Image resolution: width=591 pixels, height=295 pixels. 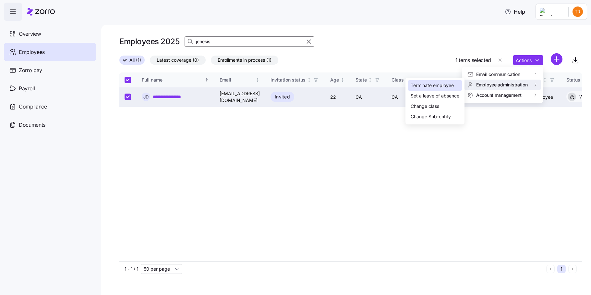 I want to click on span: Email communication, so click(x=498, y=74).